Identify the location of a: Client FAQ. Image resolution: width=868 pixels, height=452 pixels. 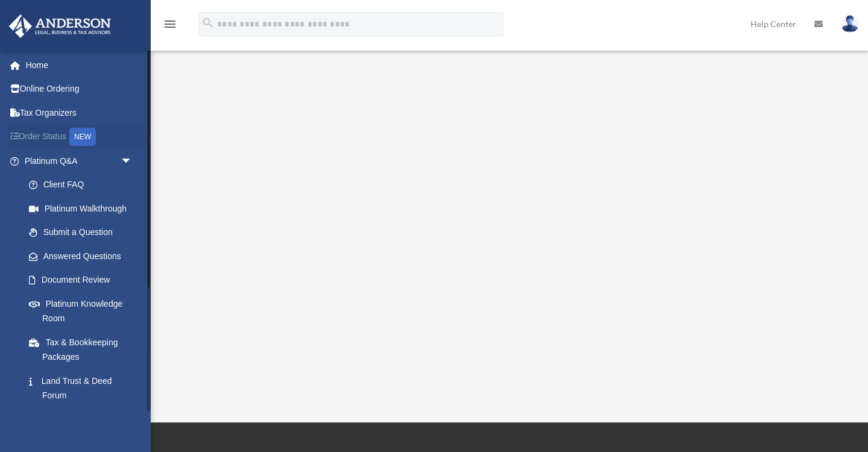
(83, 185).